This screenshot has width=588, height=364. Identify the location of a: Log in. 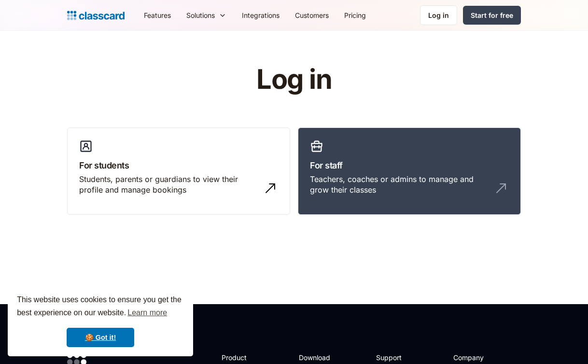
(438, 15).